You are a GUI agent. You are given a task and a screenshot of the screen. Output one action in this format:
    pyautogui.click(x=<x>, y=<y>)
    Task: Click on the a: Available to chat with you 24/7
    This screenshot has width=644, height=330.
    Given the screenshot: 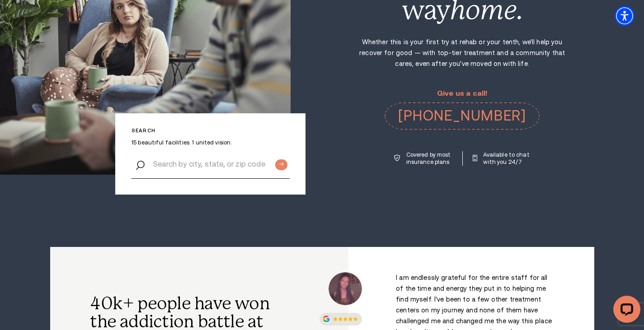 What is the action you would take?
    pyautogui.click(x=502, y=159)
    